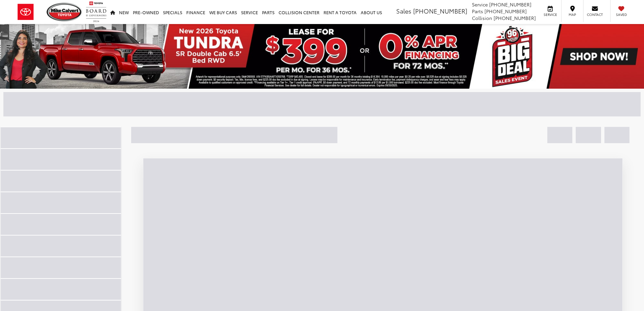  What do you see at coordinates (403, 10) in the screenshot?
I see `span: Sales` at bounding box center [403, 10].